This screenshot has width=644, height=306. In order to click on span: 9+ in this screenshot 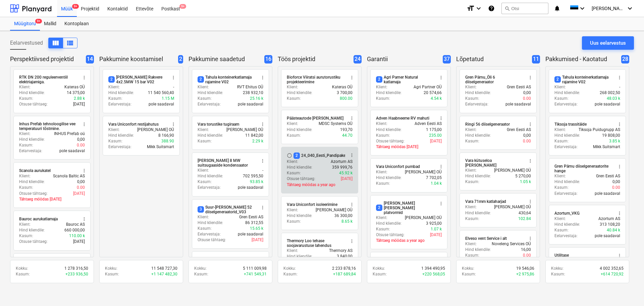, I will do `click(38, 21)`.